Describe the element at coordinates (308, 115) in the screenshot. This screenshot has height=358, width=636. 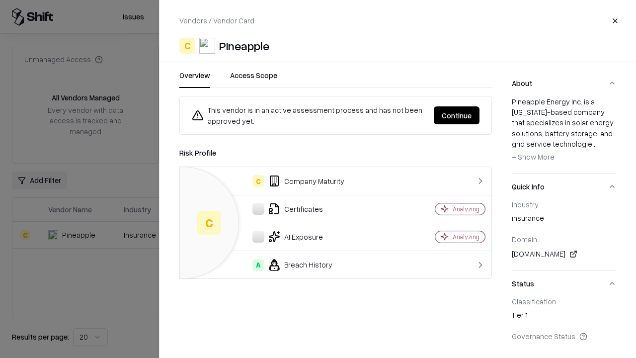
I see `div: This vendor is in an active assessment process and has not been approved yet.` at that location.